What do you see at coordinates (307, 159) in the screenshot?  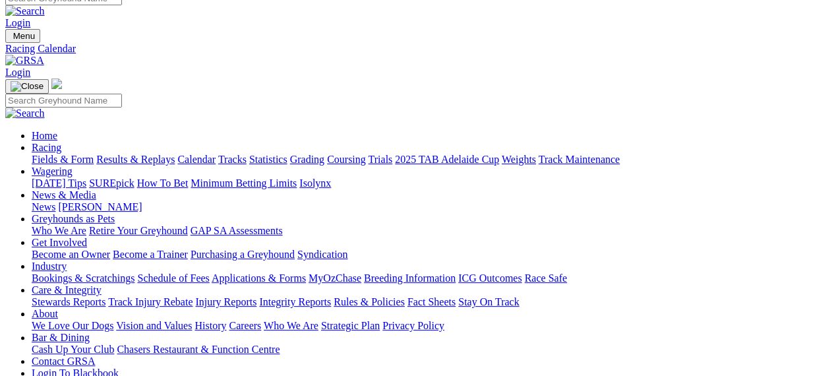 I see `a: Grading` at bounding box center [307, 159].